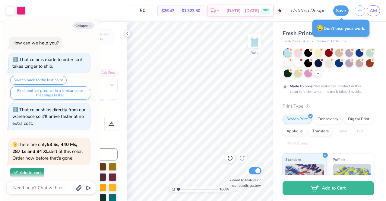 Image resolution: width=386 pixels, height=201 pixels. What do you see at coordinates (255, 41) in the screenshot?
I see `img: Back` at bounding box center [255, 41].